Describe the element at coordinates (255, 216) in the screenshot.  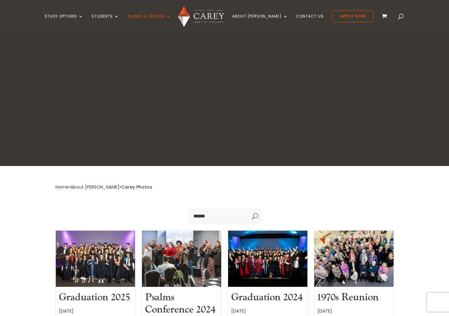
I see `span: U` at that location.